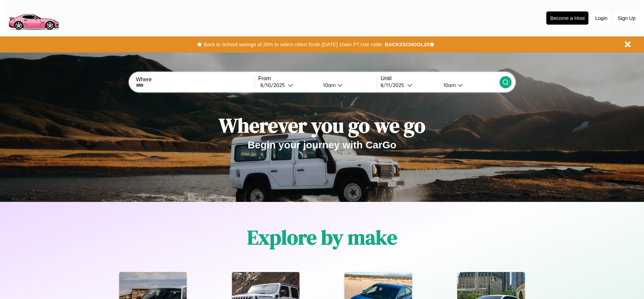 The height and width of the screenshot is (299, 644). Describe the element at coordinates (195, 80) in the screenshot. I see `label: Where` at that location.